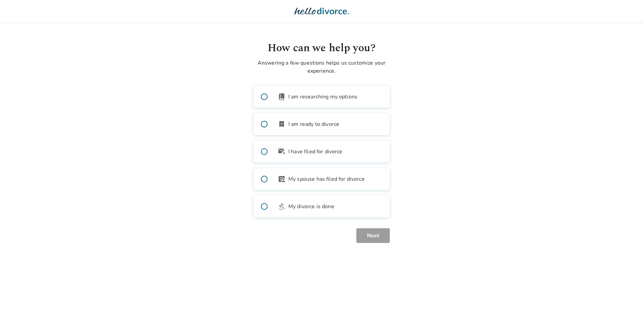  What do you see at coordinates (282, 152) in the screenshot?
I see `span: outgoing_mail` at bounding box center [282, 152].